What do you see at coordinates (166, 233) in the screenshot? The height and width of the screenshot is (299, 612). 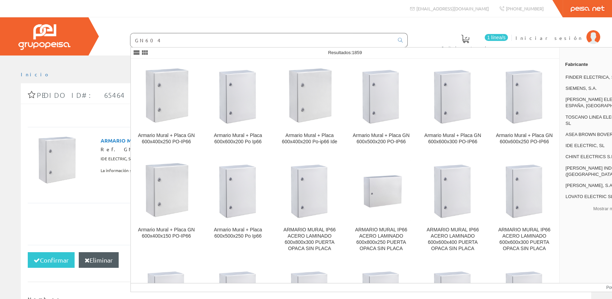 I see `div: Armario Mural + Placa GN 600x400x150 PO-IP66` at bounding box center [166, 233].